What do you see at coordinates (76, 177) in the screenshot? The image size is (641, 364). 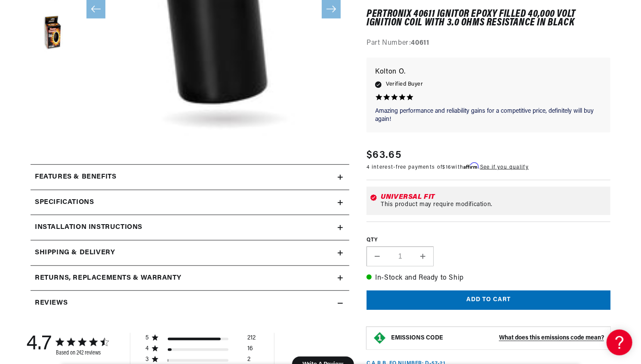 I see `h2: Features & Benefits` at bounding box center [76, 177].